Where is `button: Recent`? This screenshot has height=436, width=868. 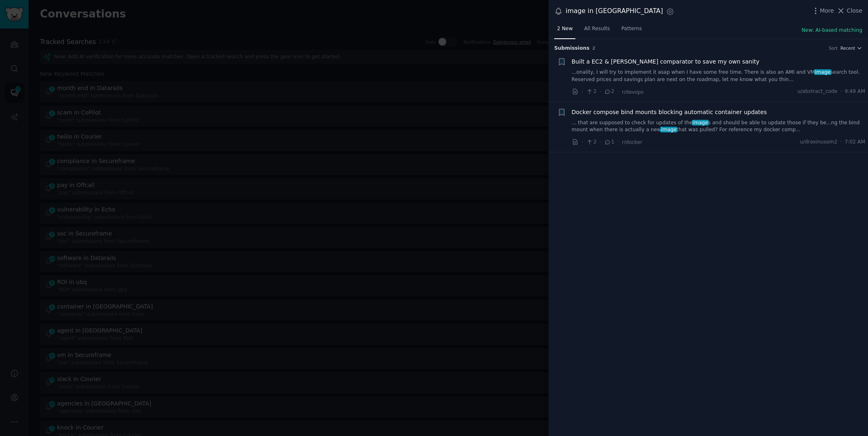 button: Recent is located at coordinates (851, 48).